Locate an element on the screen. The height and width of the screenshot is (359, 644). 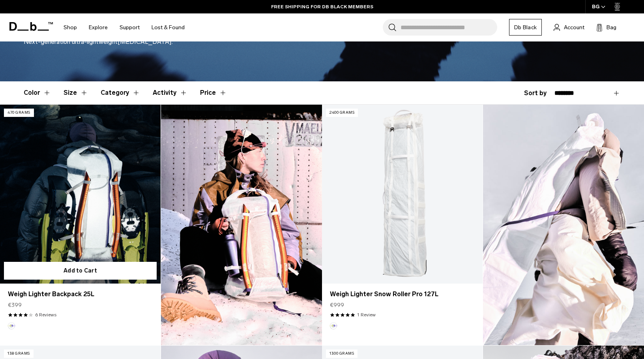
a: Weigh Lighter Backpack 25L is located at coordinates (80, 294).